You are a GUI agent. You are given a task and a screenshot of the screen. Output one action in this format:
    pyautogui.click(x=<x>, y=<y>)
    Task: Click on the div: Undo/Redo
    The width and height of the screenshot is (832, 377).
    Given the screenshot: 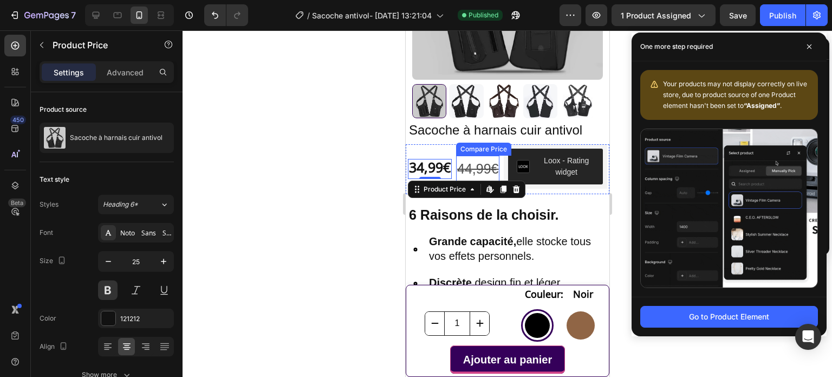 What is the action you would take?
    pyautogui.click(x=226, y=15)
    